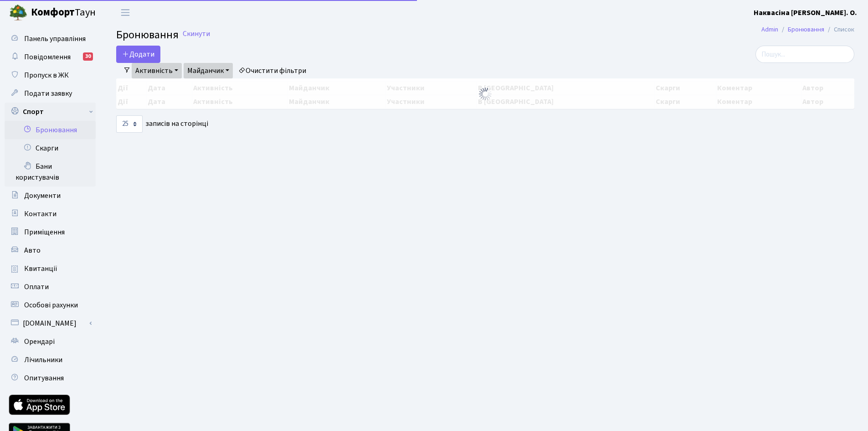 This screenshot has width=868, height=431. What do you see at coordinates (50, 378) in the screenshot?
I see `a: Опитування` at bounding box center [50, 378].